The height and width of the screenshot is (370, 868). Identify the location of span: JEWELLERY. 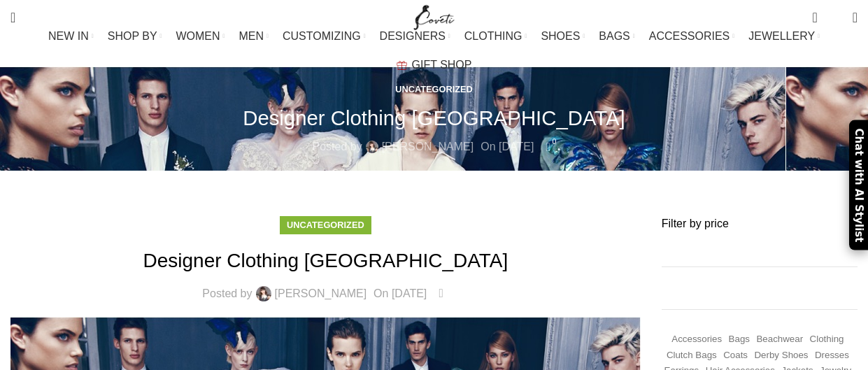
(781, 36).